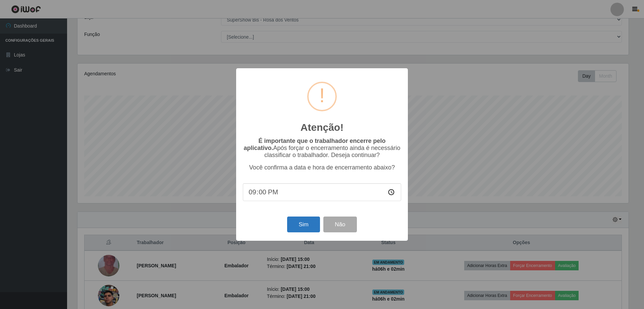 This screenshot has width=644, height=309. I want to click on p: Você confirma a data e hora de encerramento abaixo?, so click(322, 167).